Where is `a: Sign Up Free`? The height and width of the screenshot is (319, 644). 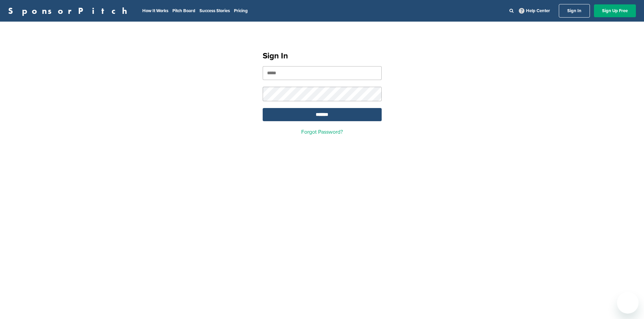
a: Sign Up Free is located at coordinates (615, 11).